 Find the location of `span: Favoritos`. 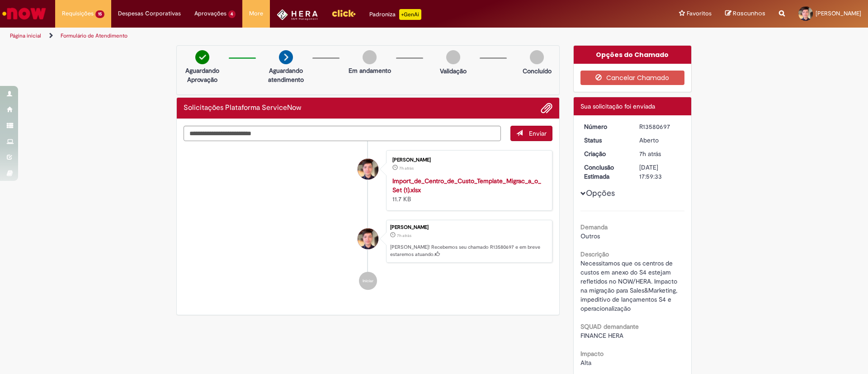

span: Favoritos is located at coordinates (699, 14).